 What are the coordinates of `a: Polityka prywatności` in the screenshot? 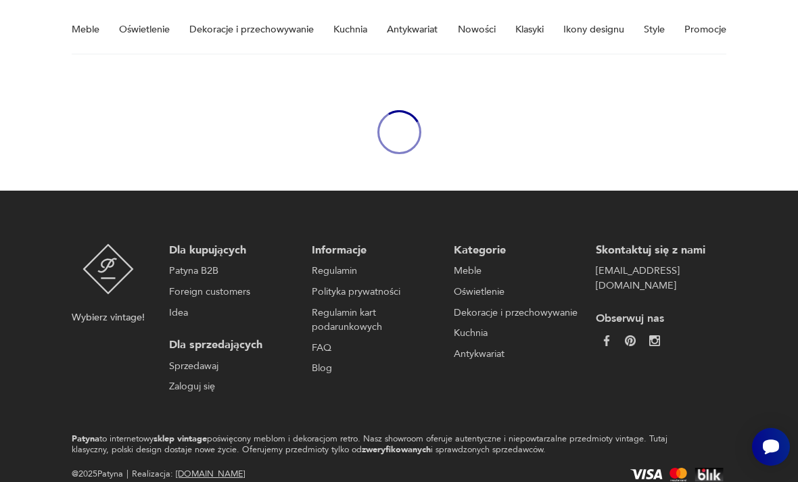 It's located at (374, 292).